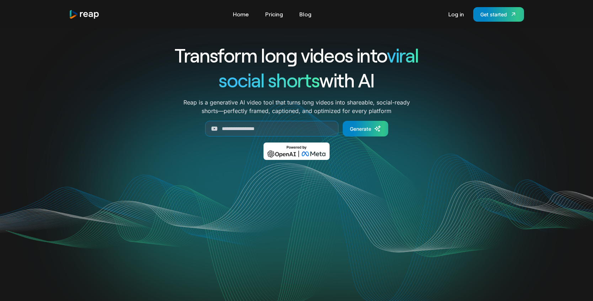 This screenshot has width=593, height=301. I want to click on a: Home, so click(241, 14).